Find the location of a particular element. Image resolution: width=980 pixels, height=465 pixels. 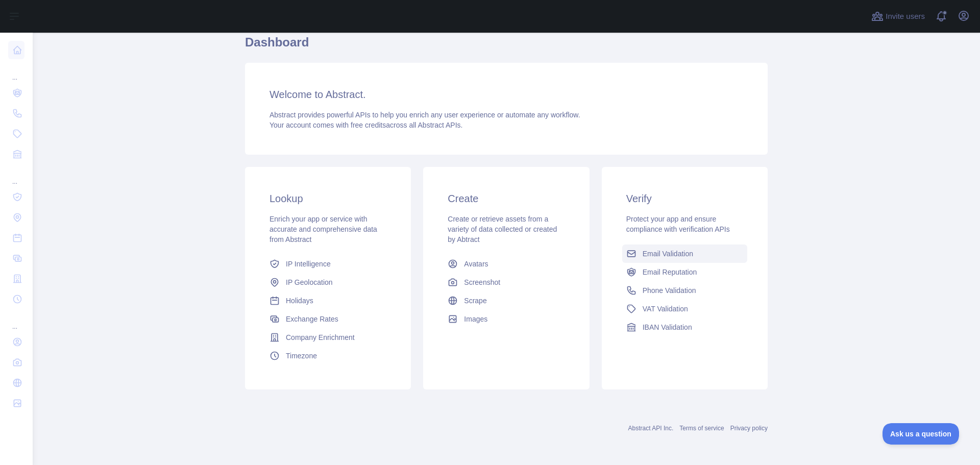

a: VAT Validation is located at coordinates (684, 308).